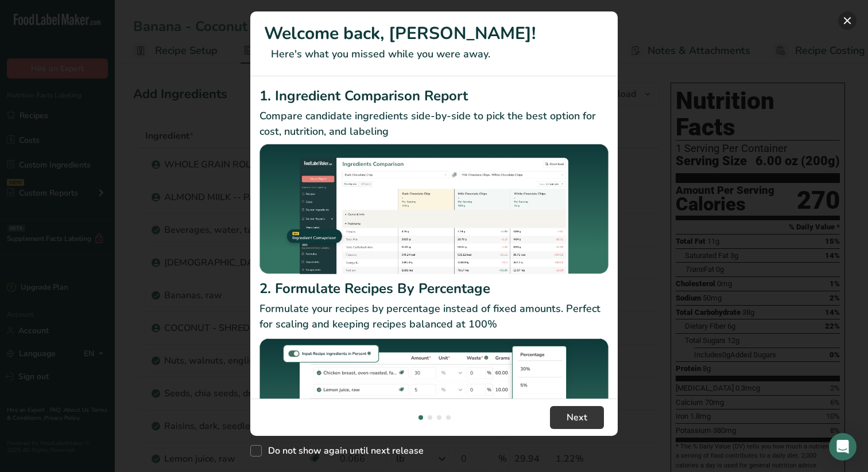  Describe the element at coordinates (843, 447) in the screenshot. I see `div: Open Intercom Messenger` at that location.